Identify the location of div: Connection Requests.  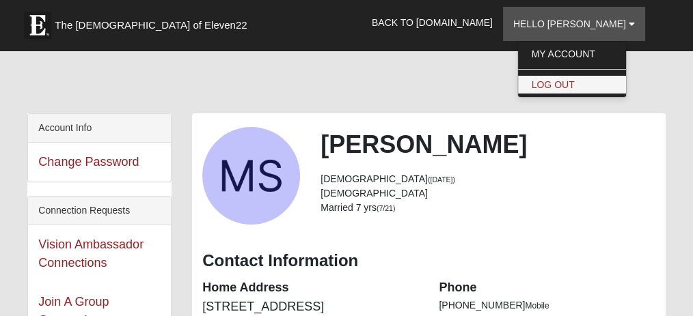
(99, 211).